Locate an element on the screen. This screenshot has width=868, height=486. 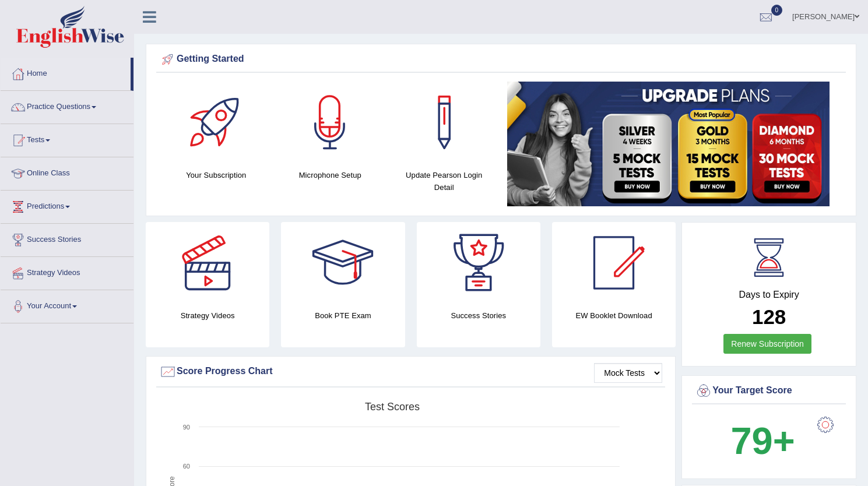
div: Score Progress Chart is located at coordinates (410, 371).